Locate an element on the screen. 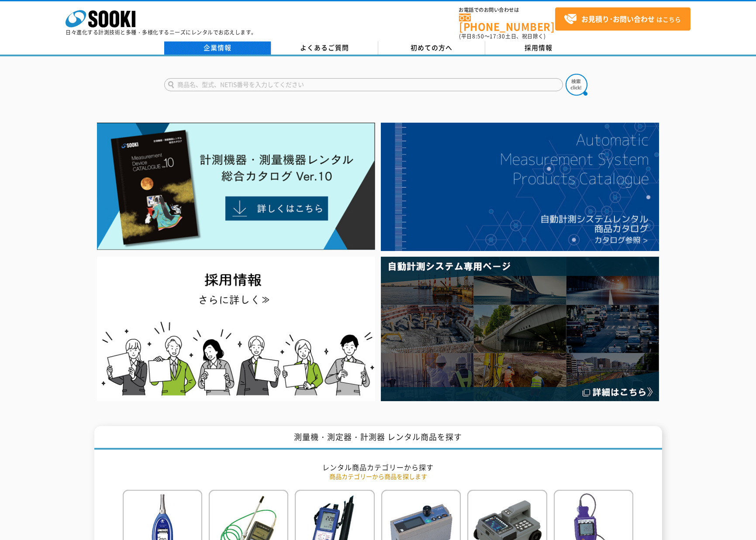 Image resolution: width=756 pixels, height=540 pixels. a: 企業情報 is located at coordinates (217, 48).